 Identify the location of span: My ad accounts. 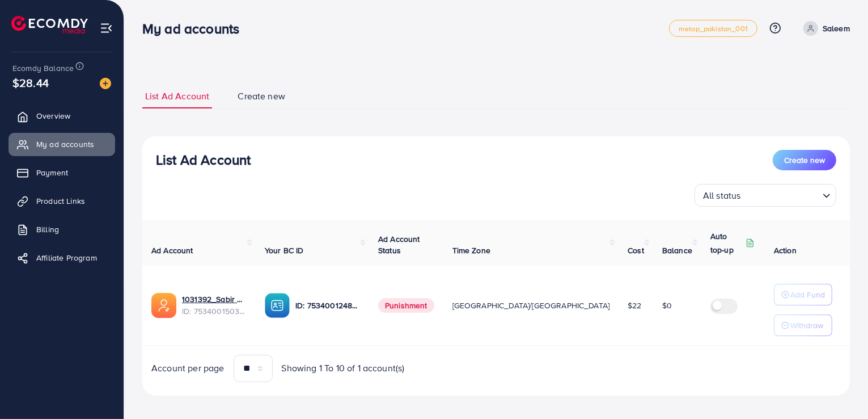
(65, 144).